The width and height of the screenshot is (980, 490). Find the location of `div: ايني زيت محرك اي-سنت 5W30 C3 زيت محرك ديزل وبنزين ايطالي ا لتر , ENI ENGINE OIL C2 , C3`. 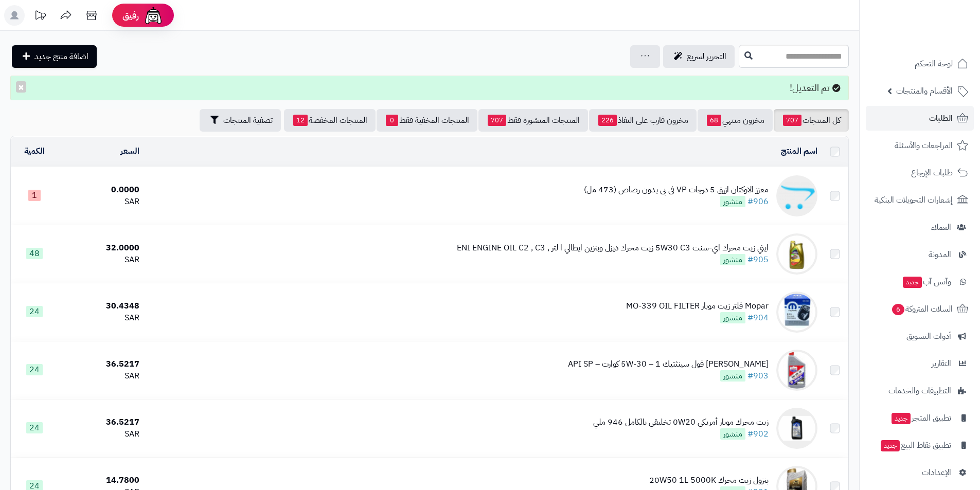

div: ايني زيت محرك اي-سنت 5W30 C3 زيت محرك ديزل وبنزين ايطالي ا لتر , ENI ENGINE OIL C2 , C3 is located at coordinates (613, 248).